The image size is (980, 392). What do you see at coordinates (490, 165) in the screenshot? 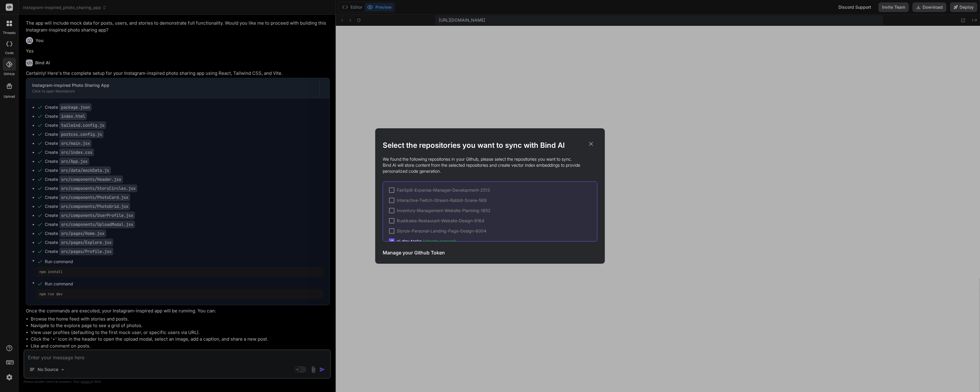
I see `p: We found the following repositories in your Github, please select the repositories you want to sy...` at bounding box center [490, 165].